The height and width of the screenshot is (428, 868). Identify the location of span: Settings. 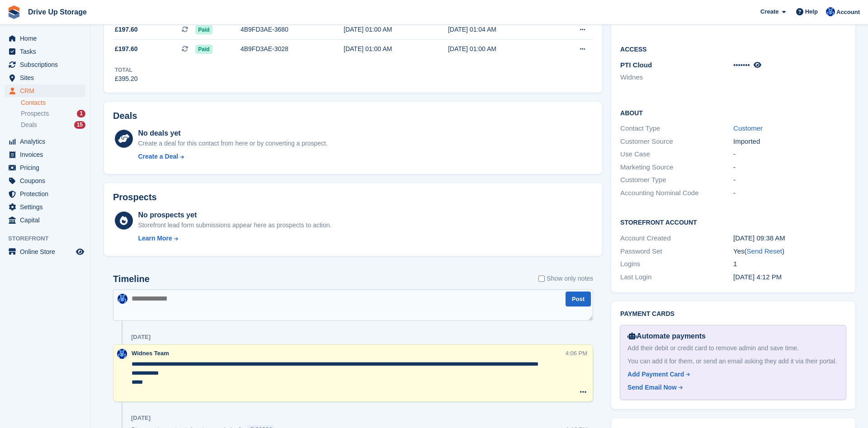
(47, 207).